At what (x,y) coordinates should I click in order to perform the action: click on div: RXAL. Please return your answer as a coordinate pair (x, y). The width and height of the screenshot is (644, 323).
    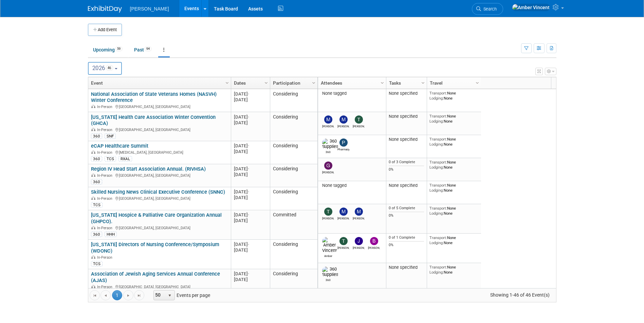
    Looking at the image, I should click on (125, 159).